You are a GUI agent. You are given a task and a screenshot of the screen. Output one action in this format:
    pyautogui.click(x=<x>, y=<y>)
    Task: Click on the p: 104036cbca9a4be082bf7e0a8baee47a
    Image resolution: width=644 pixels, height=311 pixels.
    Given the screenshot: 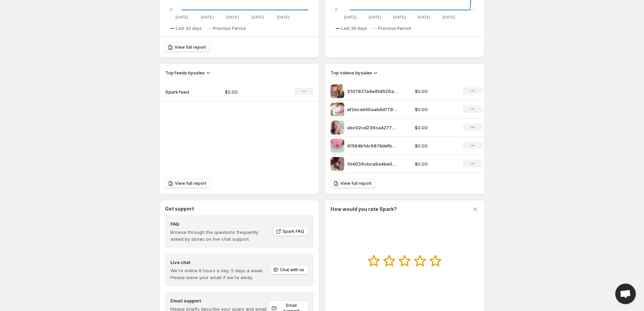 What is the action you would take?
    pyautogui.click(x=373, y=164)
    